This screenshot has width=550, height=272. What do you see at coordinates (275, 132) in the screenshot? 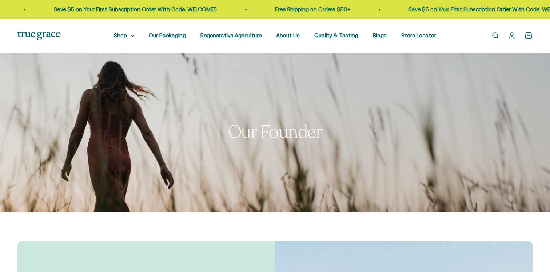
I see `split-lines: Our Founder` at bounding box center [275, 132].